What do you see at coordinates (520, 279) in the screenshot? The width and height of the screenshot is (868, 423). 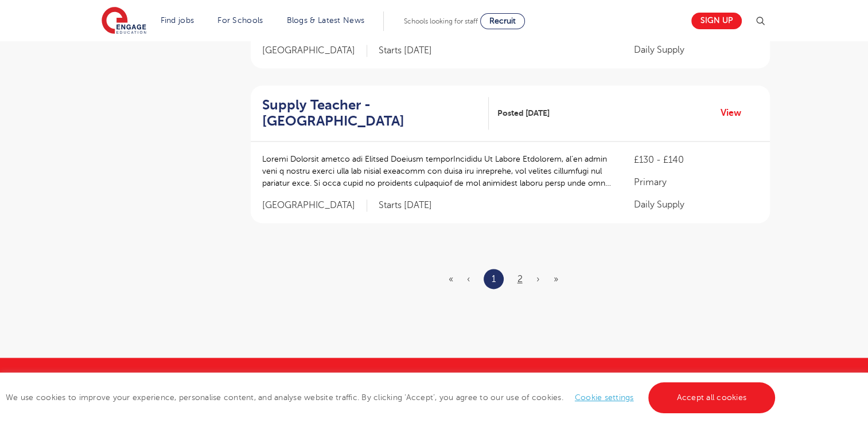 I see `a: 2` at bounding box center [520, 279].